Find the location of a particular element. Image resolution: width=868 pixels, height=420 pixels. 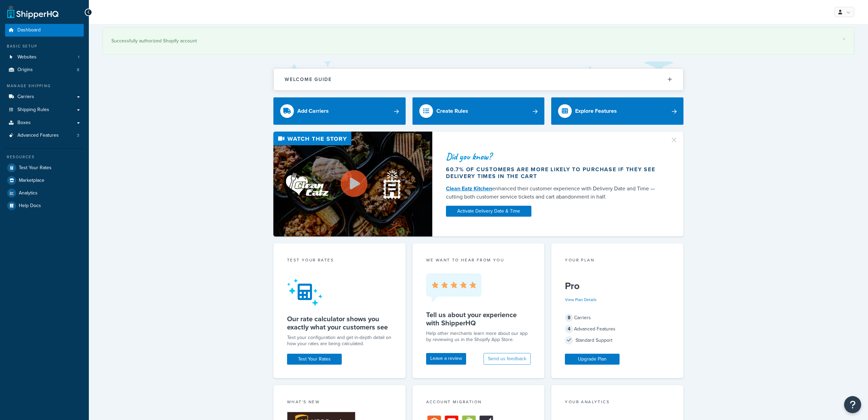

li: Dashboard is located at coordinates (44, 30).